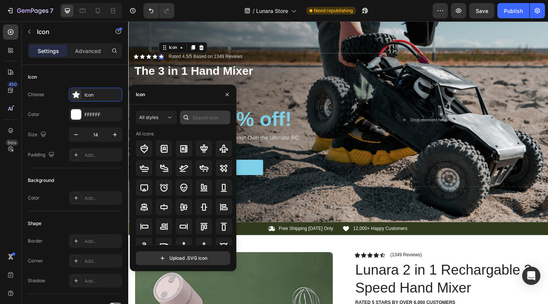 This screenshot has width=548, height=304. Describe the element at coordinates (41, 180) in the screenshot. I see `div: Background` at that location.